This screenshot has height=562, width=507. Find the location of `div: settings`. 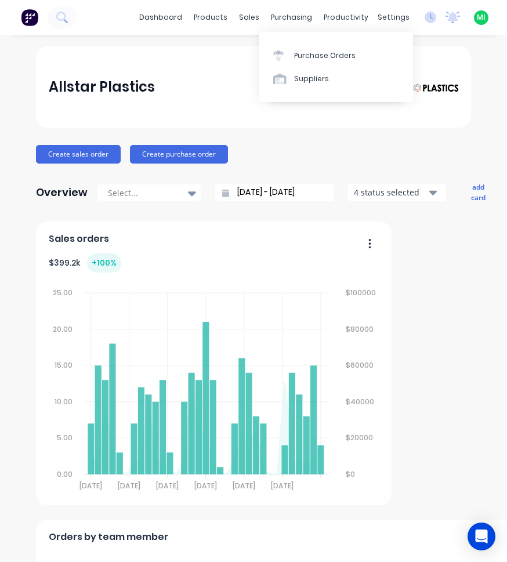

div: settings is located at coordinates (393, 17).